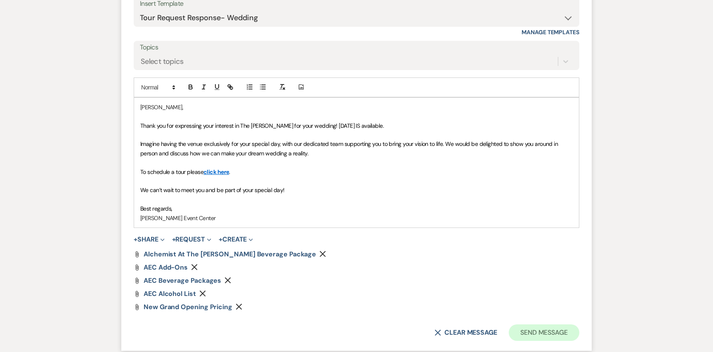  Describe the element at coordinates (350, 148) in the screenshot. I see `span: Imagine having the venue exclusively for your special day, with our dedicated team supporting you...` at that location.